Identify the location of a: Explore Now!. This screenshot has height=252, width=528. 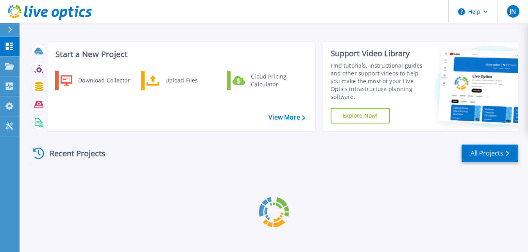
(361, 116).